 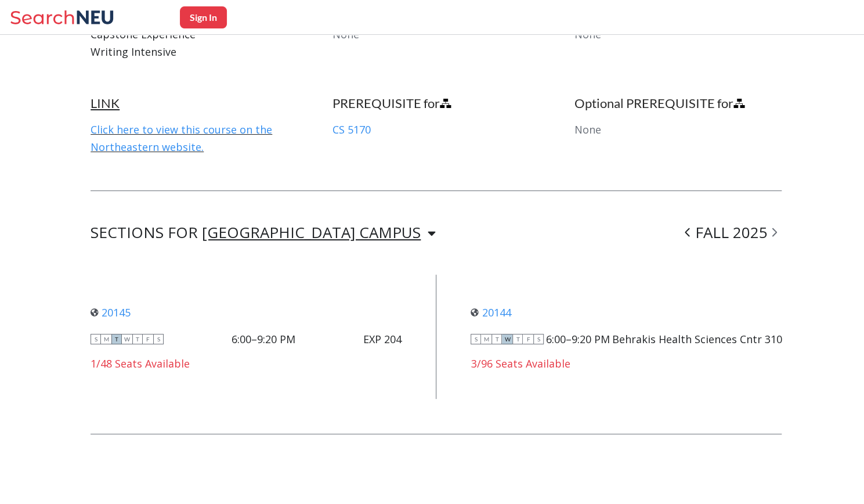 I want to click on a: CS 5170, so click(x=351, y=129).